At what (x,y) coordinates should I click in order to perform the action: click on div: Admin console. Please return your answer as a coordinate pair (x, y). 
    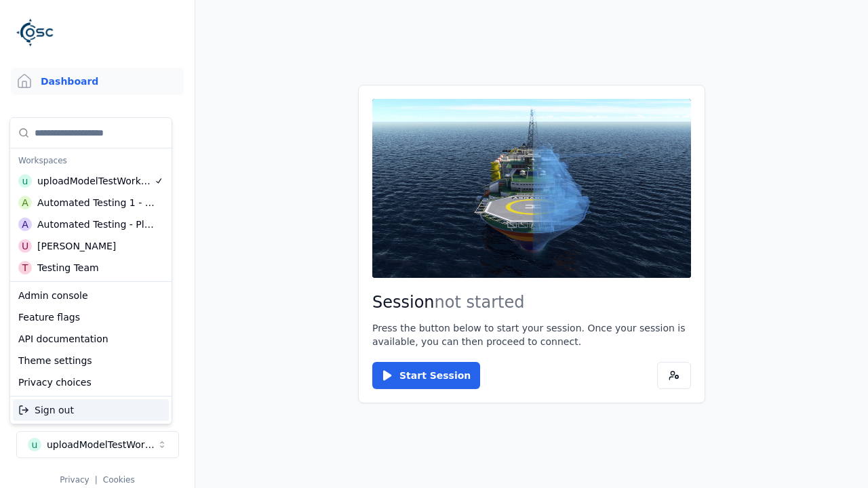
    Looking at the image, I should click on (91, 296).